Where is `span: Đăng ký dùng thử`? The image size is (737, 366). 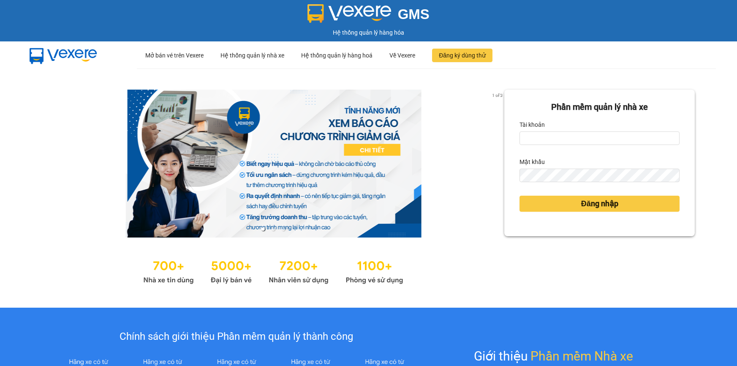
span: Đăng ký dùng thử is located at coordinates (462, 55).